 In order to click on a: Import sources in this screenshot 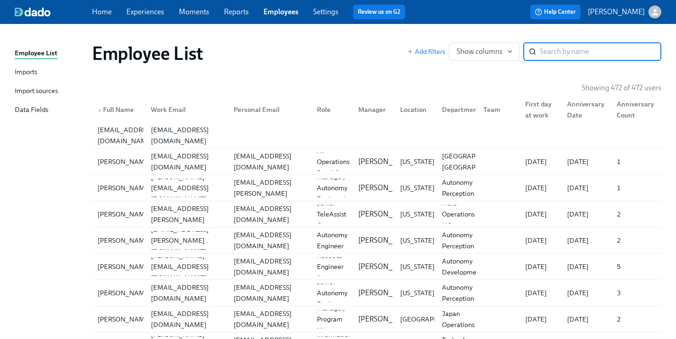, I will do `click(50, 91)`.